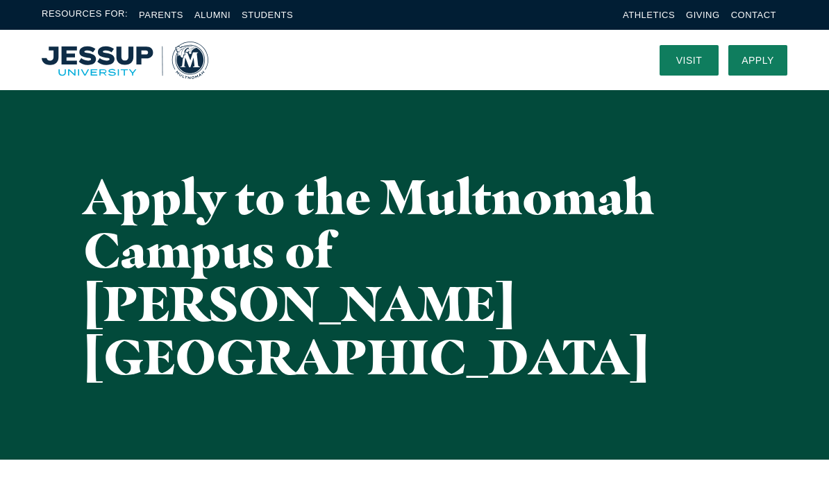 The image size is (829, 504). Describe the element at coordinates (689, 61) in the screenshot. I see `a: Visit` at that location.